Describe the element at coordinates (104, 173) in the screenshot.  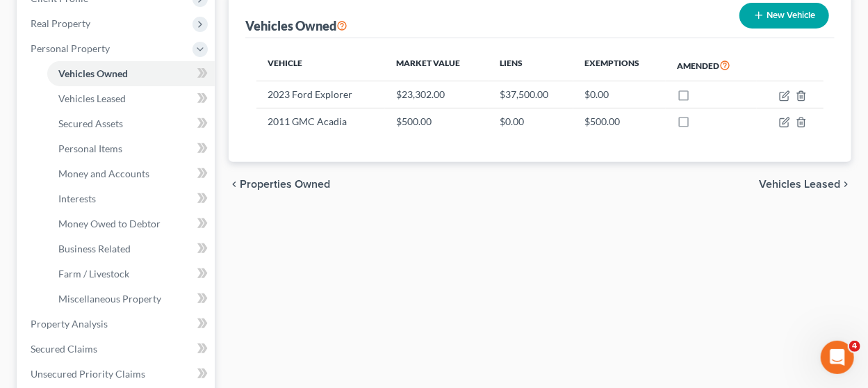
I see `span: Money and Accounts` at that location.